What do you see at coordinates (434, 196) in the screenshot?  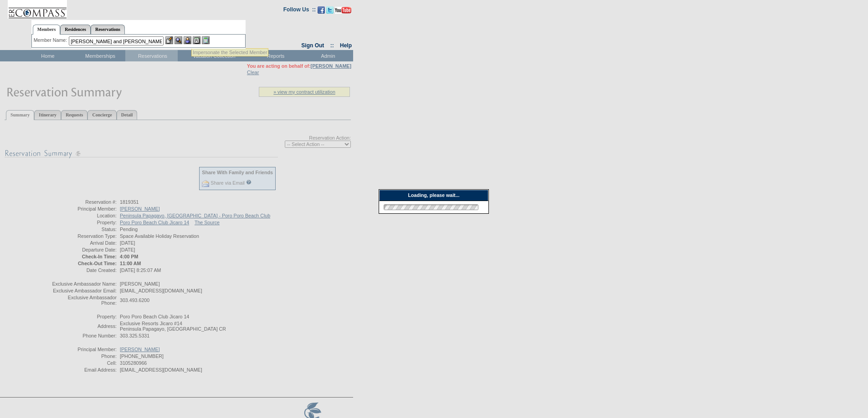 I see `div: Loading, please wait...` at bounding box center [434, 196].